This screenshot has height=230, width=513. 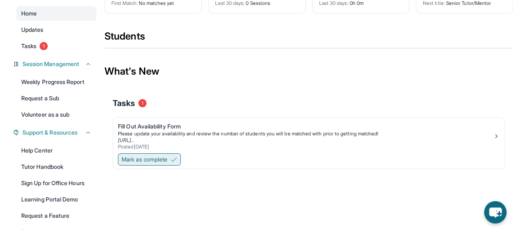 I want to click on span: Updates, so click(x=32, y=30).